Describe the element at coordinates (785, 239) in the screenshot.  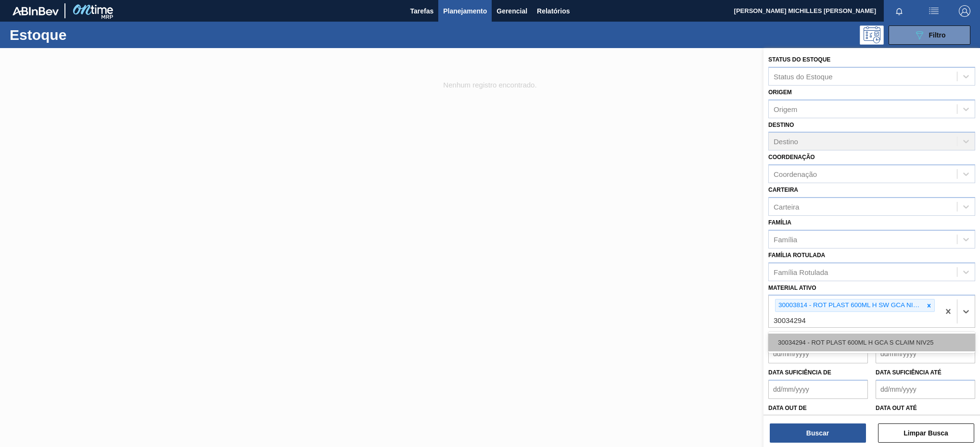
I see `div: Família` at that location.